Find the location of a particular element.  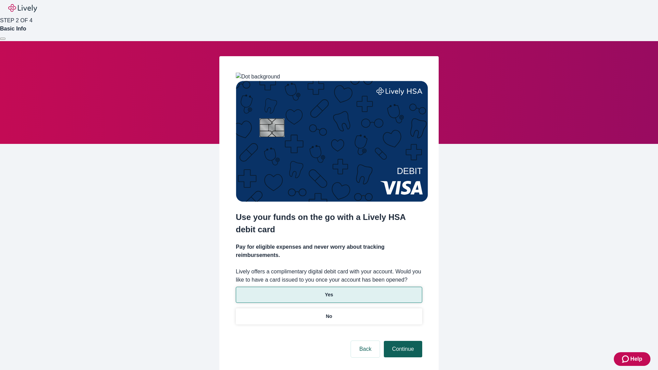

button: Back is located at coordinates (366, 349).